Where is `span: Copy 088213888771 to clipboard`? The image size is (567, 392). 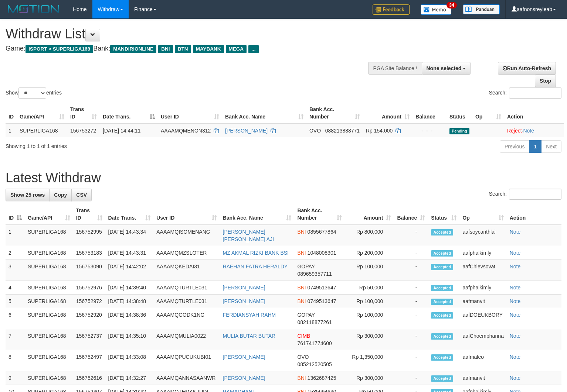 span: Copy 088213888771 to clipboard is located at coordinates (342, 131).